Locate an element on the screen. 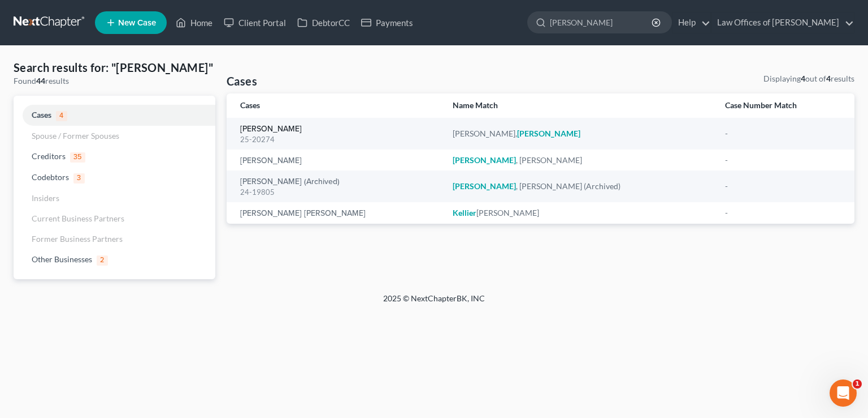  a: Client Portal is located at coordinates (255, 23).